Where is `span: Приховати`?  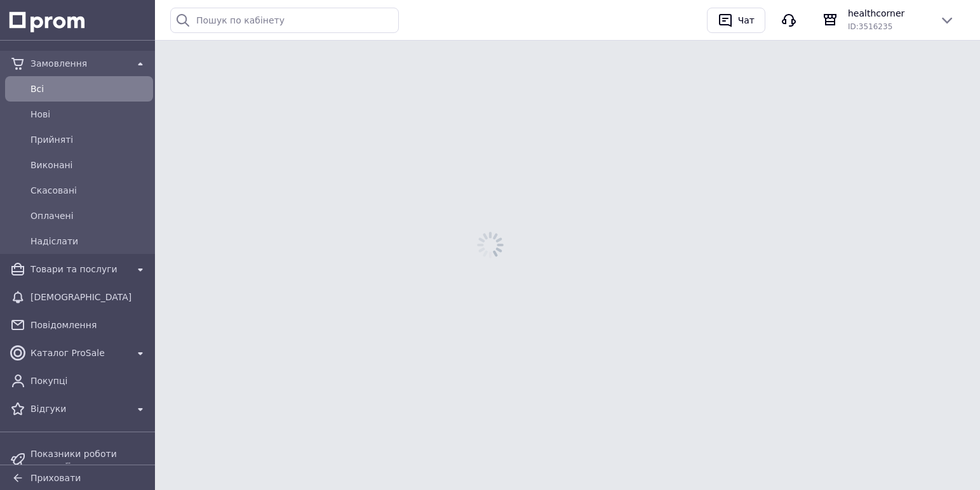
span: Приховати is located at coordinates (56, 478).